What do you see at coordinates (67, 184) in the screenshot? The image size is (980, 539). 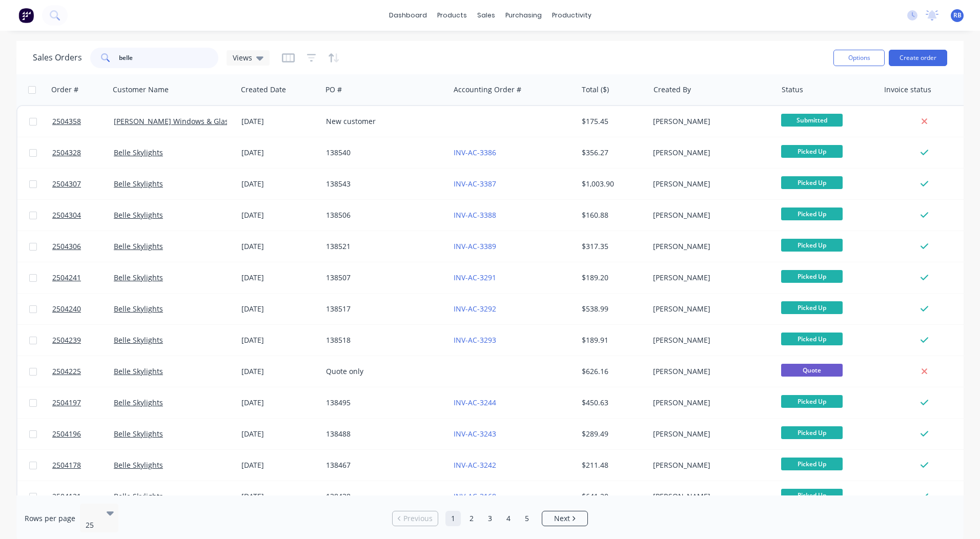 I see `span: 2504307` at bounding box center [67, 184].